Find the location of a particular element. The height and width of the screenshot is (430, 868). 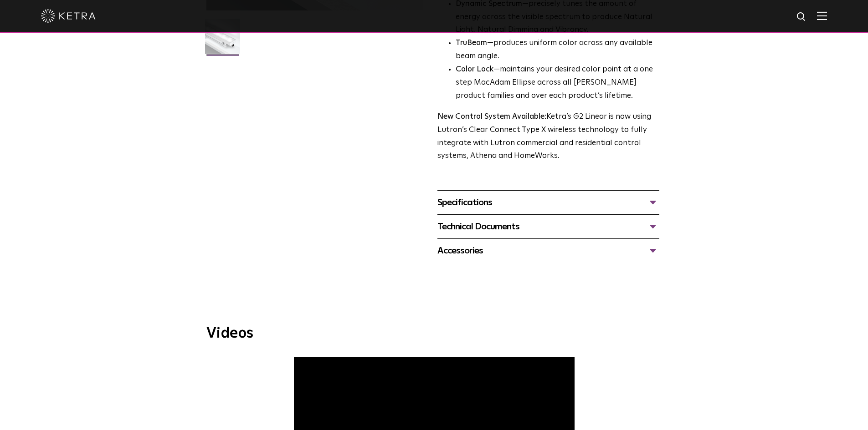

p: Ketra’s G2 Linear is now using Lutron’s Clear Connect Type X wireless technology to fully integra... is located at coordinates (548, 137).